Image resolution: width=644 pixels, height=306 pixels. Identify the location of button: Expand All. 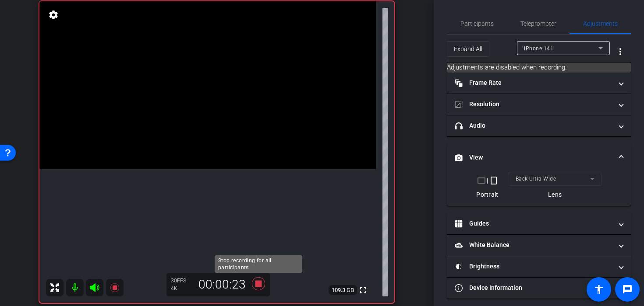
(468, 49).